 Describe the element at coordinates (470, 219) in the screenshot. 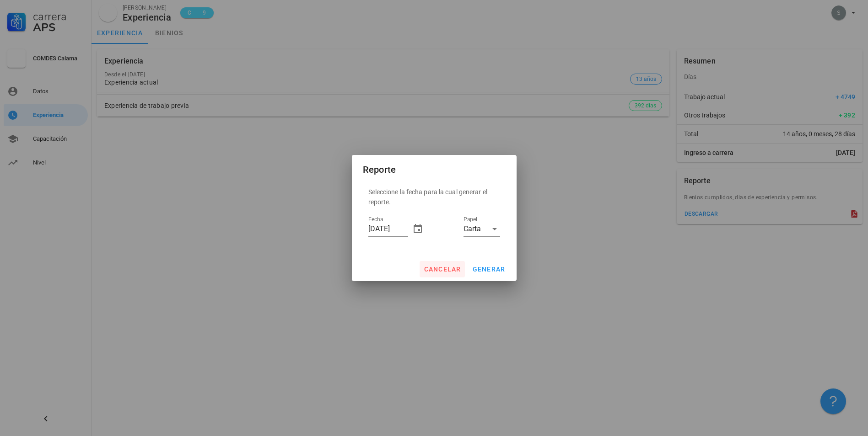

I see `label: Papel` at that location.